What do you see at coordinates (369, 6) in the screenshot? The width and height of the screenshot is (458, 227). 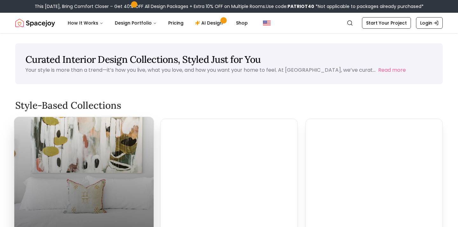 I see `span: *Not applicable to packages already purchased*` at bounding box center [369, 6].